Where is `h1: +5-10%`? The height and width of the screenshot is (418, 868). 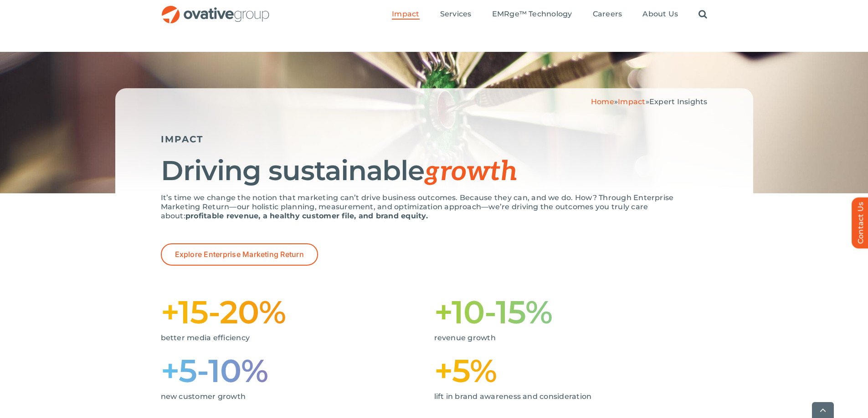 h1: +5-10% is located at coordinates (297, 371).